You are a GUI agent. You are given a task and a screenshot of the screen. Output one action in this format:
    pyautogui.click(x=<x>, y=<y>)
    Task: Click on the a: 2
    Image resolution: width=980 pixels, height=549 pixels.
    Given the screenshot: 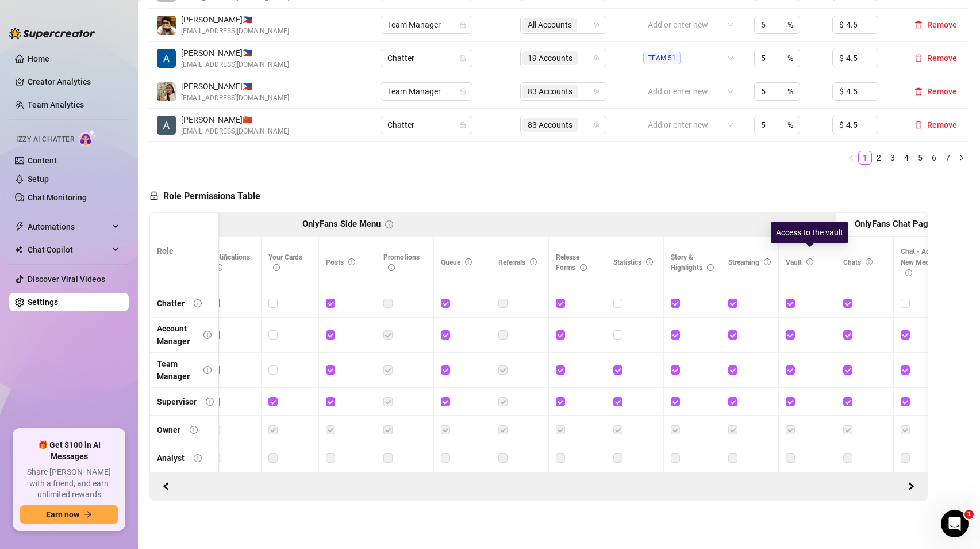 What is the action you would take?
    pyautogui.click(x=879, y=158)
    